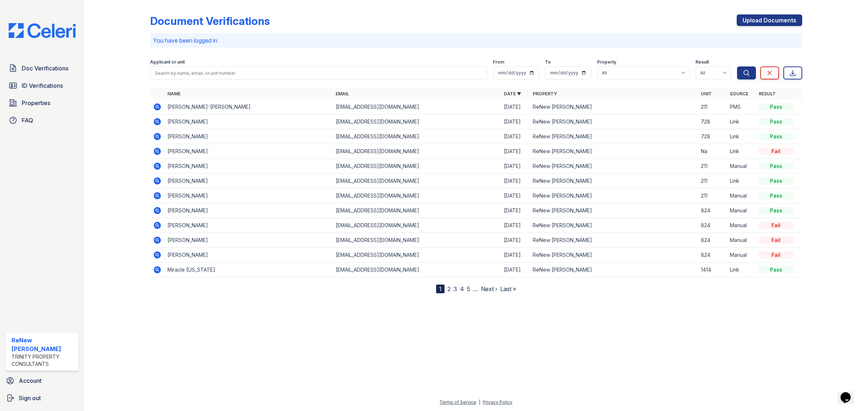  I want to click on p: You have been logged in, so click(476, 41).